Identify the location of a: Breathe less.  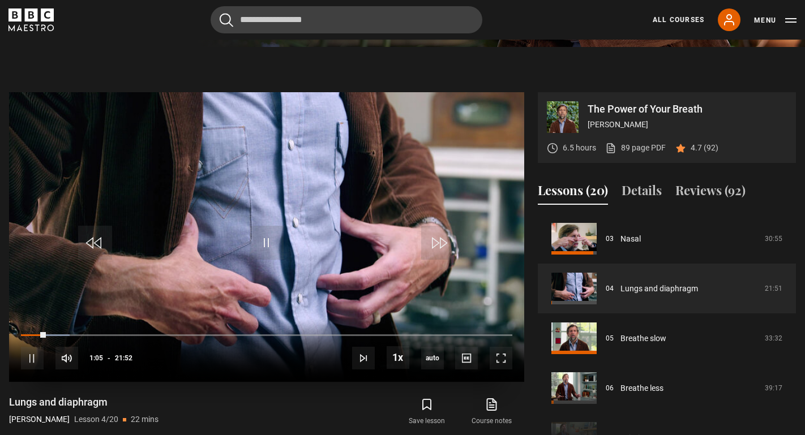
(642, 388).